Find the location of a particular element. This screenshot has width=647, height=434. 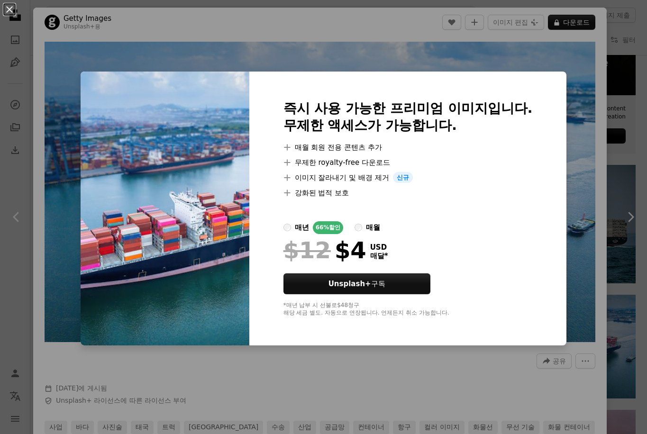

li: 무제한 royalty-free 다운로드 is located at coordinates (408, 163).